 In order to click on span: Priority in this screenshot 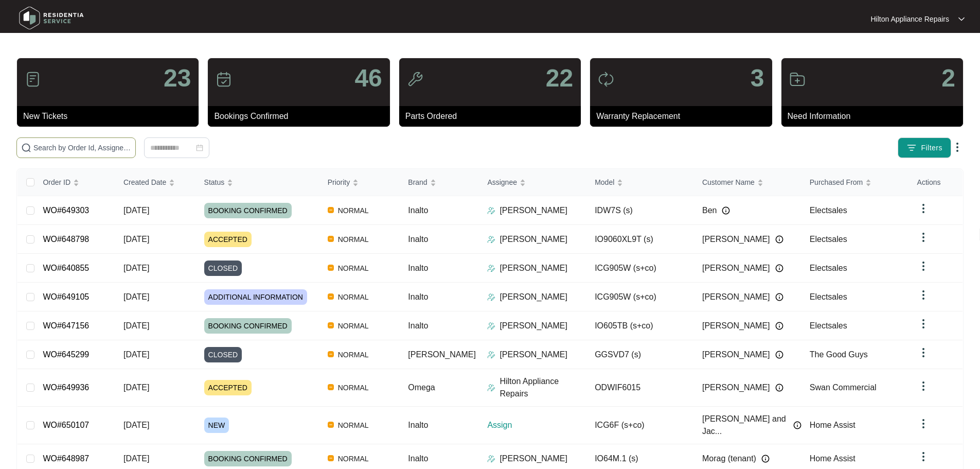, I will do `click(339, 182)`.